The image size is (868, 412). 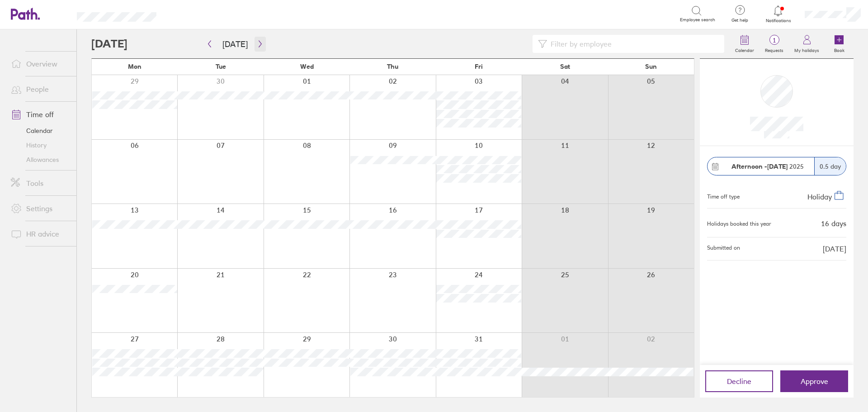 What do you see at coordinates (697, 20) in the screenshot?
I see `span: Employee search` at bounding box center [697, 20].